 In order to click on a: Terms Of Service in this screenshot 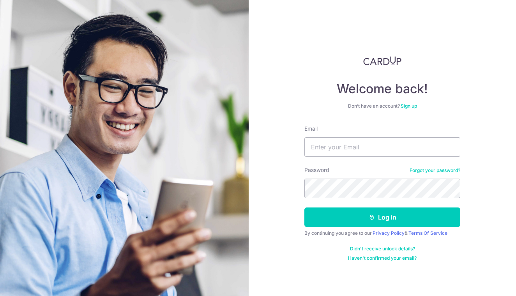, I will do `click(428, 233)`.